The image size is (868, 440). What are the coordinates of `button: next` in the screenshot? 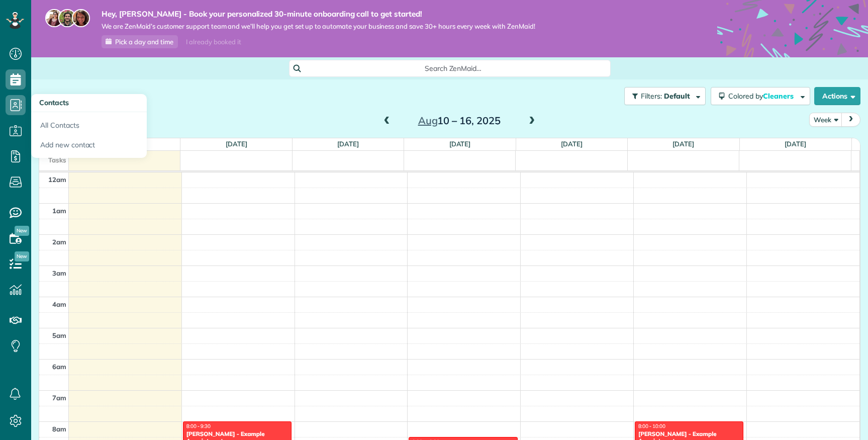 It's located at (851, 119).